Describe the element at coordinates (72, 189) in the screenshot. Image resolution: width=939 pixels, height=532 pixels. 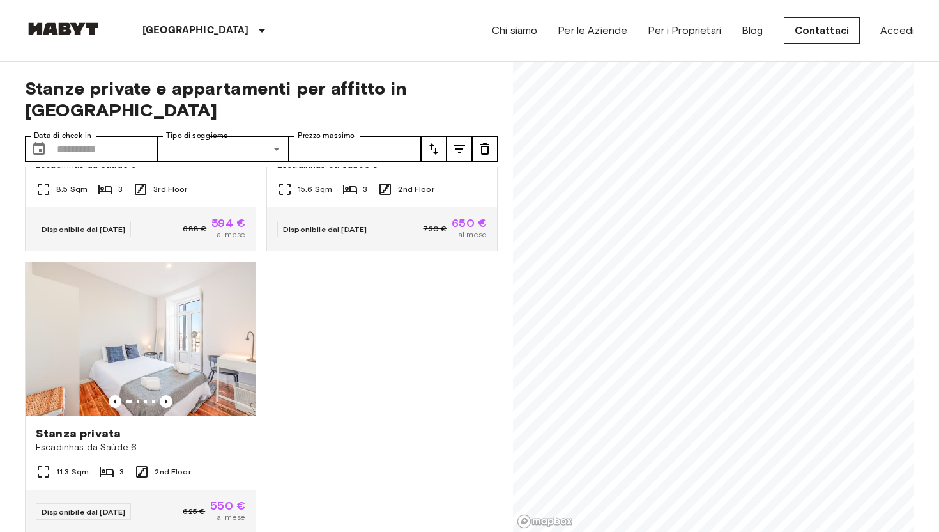
I see `span: 8.5 Sqm` at that location.